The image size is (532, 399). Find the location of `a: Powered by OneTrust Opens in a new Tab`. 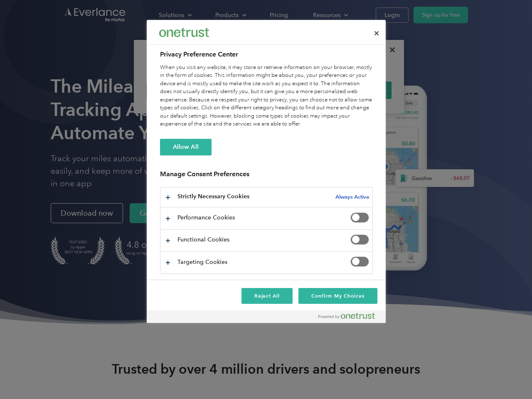

a: Powered by OneTrust Opens in a new Tab is located at coordinates (350, 318).